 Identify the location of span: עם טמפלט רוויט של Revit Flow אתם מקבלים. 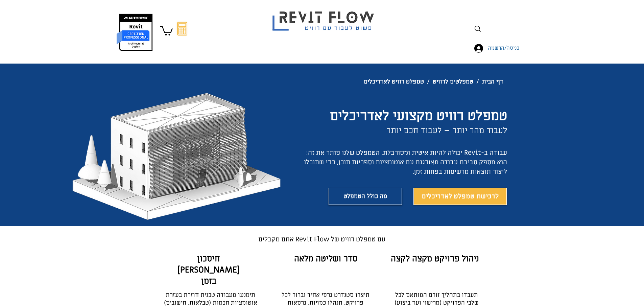
(322, 239).